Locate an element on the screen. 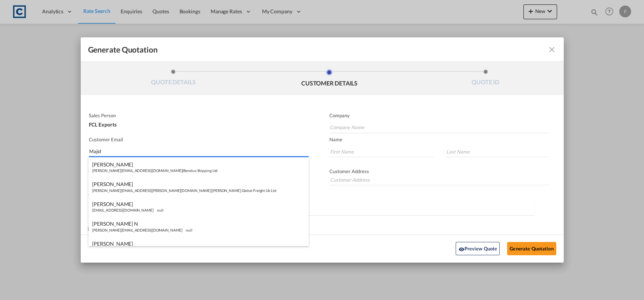 The height and width of the screenshot is (300, 644). button: icon-eyePreview Quote is located at coordinates (477, 249).